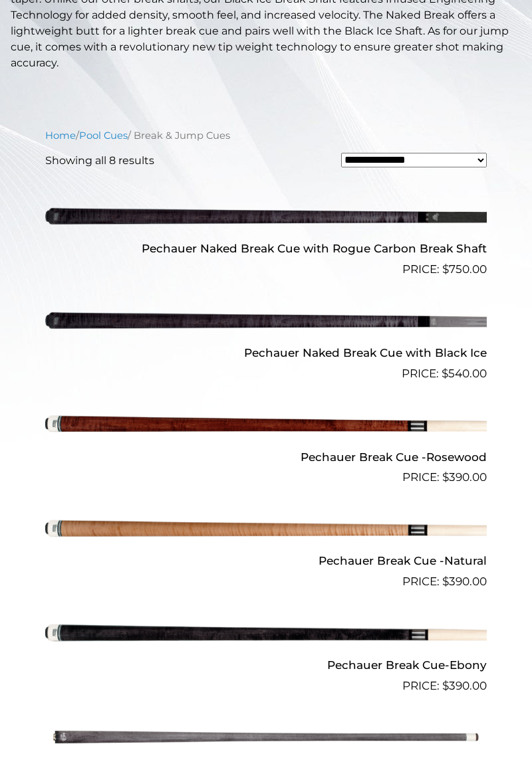 The height and width of the screenshot is (760, 532). Describe the element at coordinates (266, 229) in the screenshot. I see `a: Pechauer Naked Break Cue with Rogue Carbon Break Shaft $750.00` at that location.